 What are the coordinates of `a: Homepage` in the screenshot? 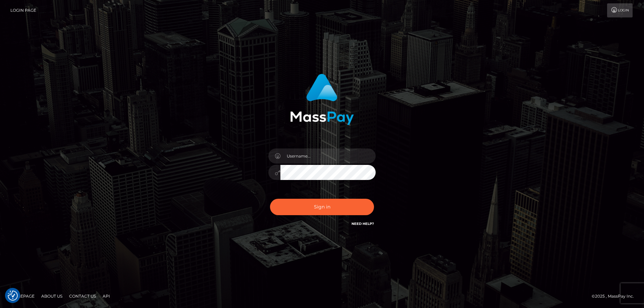 It's located at (23, 295).